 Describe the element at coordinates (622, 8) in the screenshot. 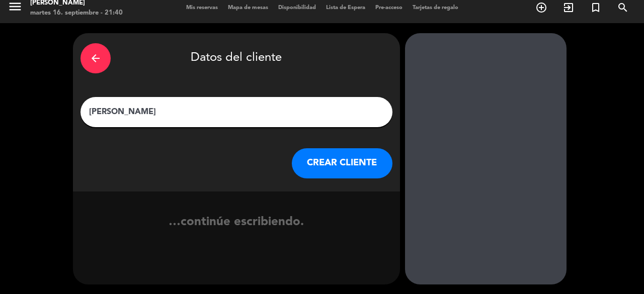

I see `i: search` at that location.